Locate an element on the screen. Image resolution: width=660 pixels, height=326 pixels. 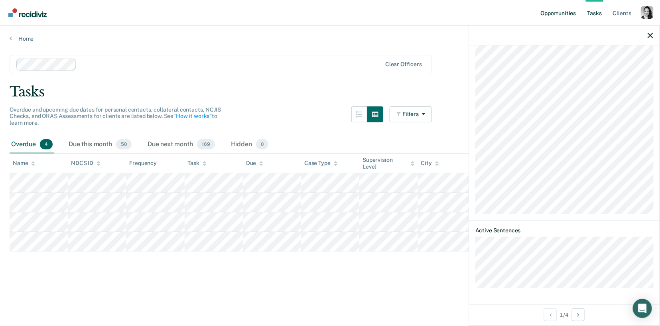
div: NDCS ID is located at coordinates (86, 163).